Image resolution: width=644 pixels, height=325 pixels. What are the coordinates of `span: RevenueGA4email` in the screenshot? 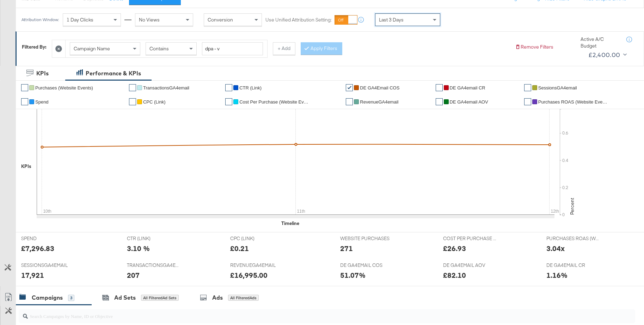 It's located at (379, 102).